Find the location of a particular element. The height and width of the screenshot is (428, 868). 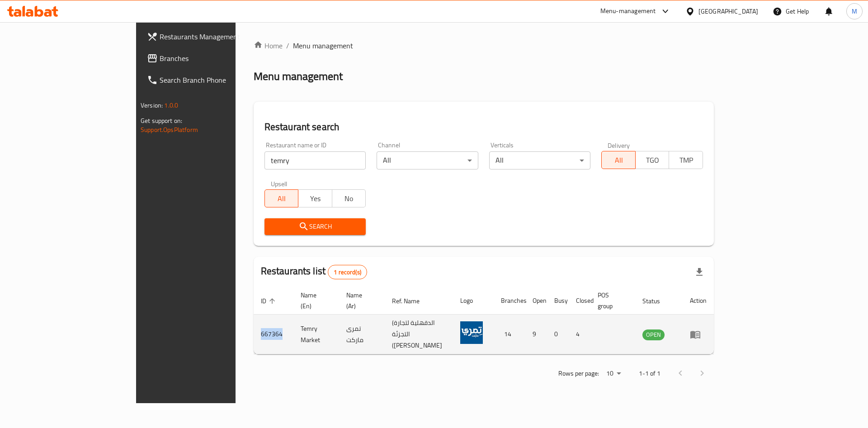

span: Yes is located at coordinates (315, 198).